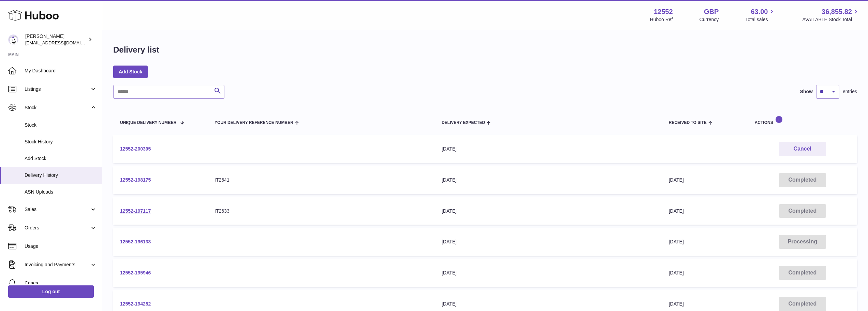 The width and height of the screenshot is (868, 311). What do you see at coordinates (130, 72) in the screenshot?
I see `a: Add Stock` at bounding box center [130, 72].